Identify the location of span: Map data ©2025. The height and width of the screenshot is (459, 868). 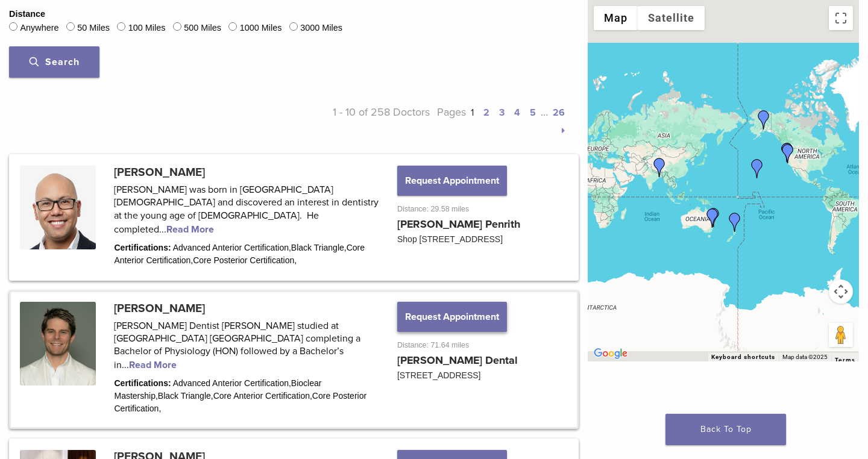
(805, 357).